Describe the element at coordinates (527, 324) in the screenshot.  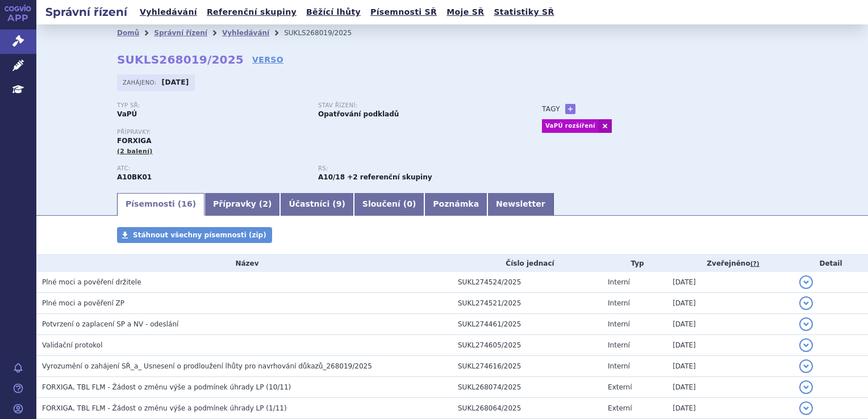
I see `td: SUKL274461/2025` at that location.